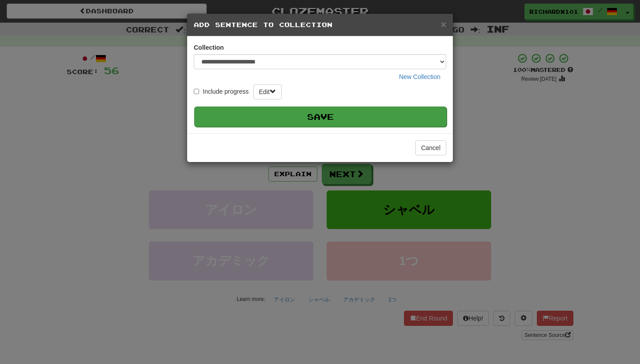  I want to click on button: Edit, so click(267, 92).